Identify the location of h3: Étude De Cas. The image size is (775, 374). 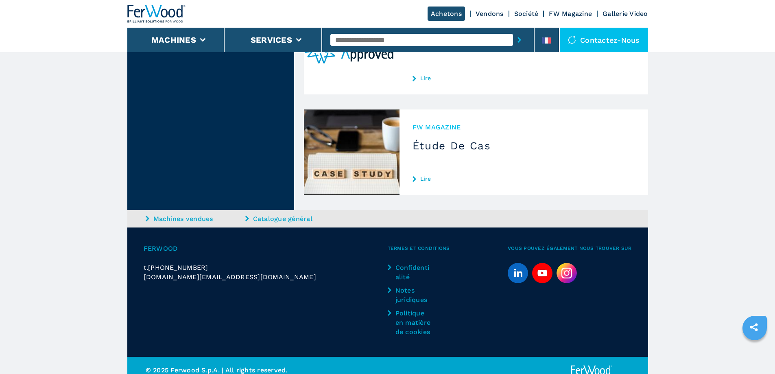
(523, 146).